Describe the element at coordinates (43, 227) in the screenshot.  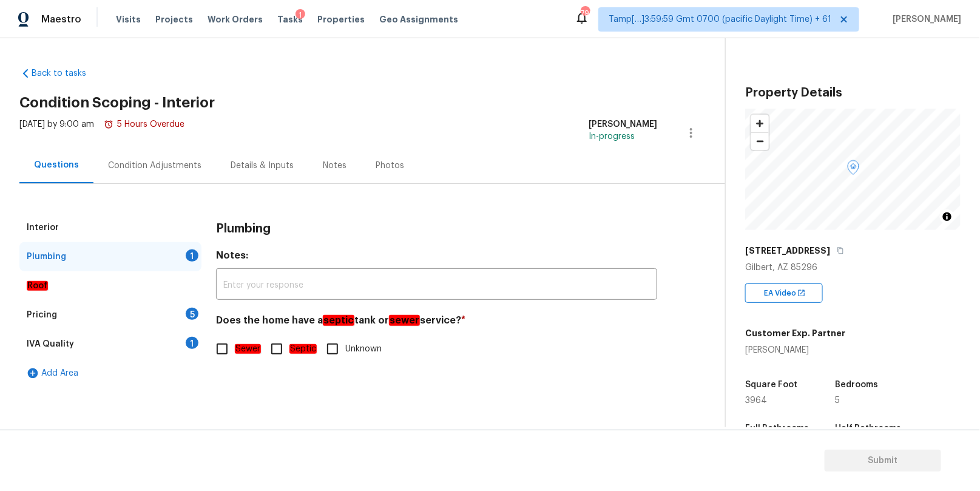
I see `div: Interior` at that location.